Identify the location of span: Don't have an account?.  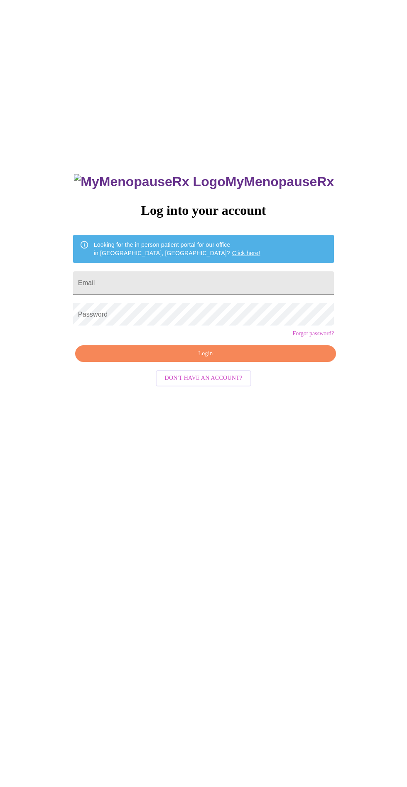
(204, 378).